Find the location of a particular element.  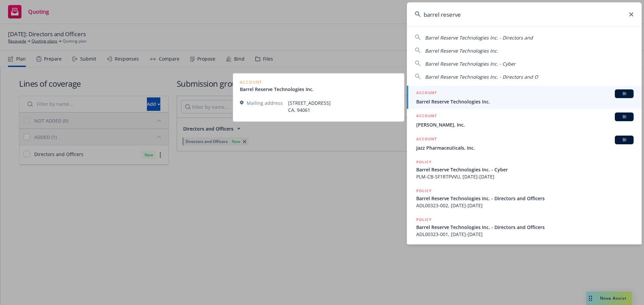

a: ACCOUNTBIBarrel Reserve Technologies Inc. is located at coordinates (524, 97).